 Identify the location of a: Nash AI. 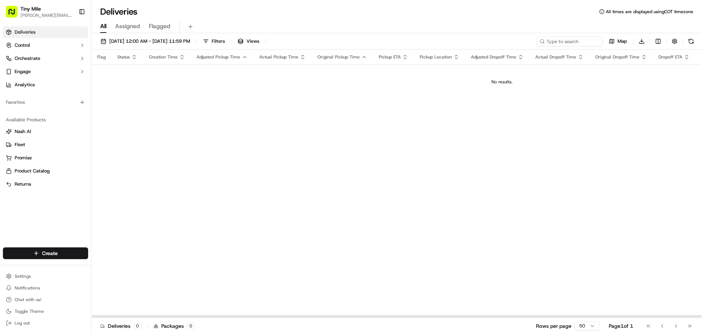
(45, 132).